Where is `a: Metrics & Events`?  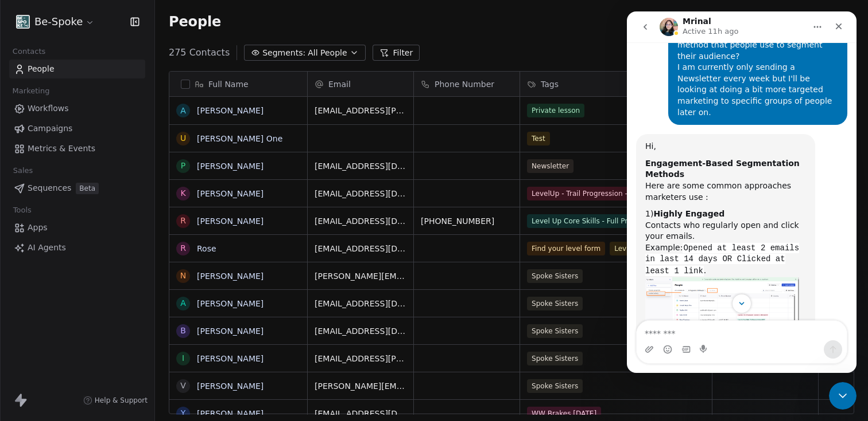 a: Metrics & Events is located at coordinates (77, 149).